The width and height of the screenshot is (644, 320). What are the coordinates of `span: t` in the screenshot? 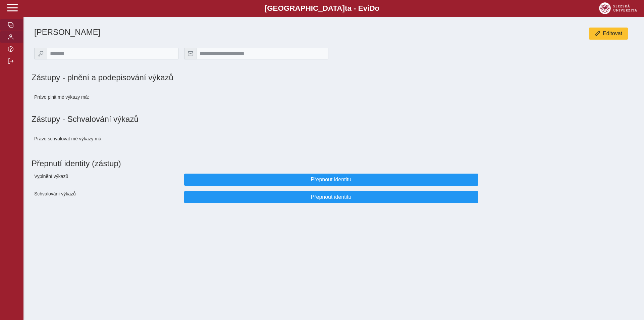 It's located at (346, 8).